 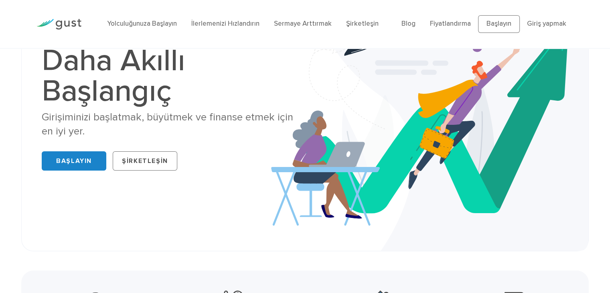 What do you see at coordinates (142, 24) in the screenshot?
I see `a: Yolculuğunuza Başlayın` at bounding box center [142, 24].